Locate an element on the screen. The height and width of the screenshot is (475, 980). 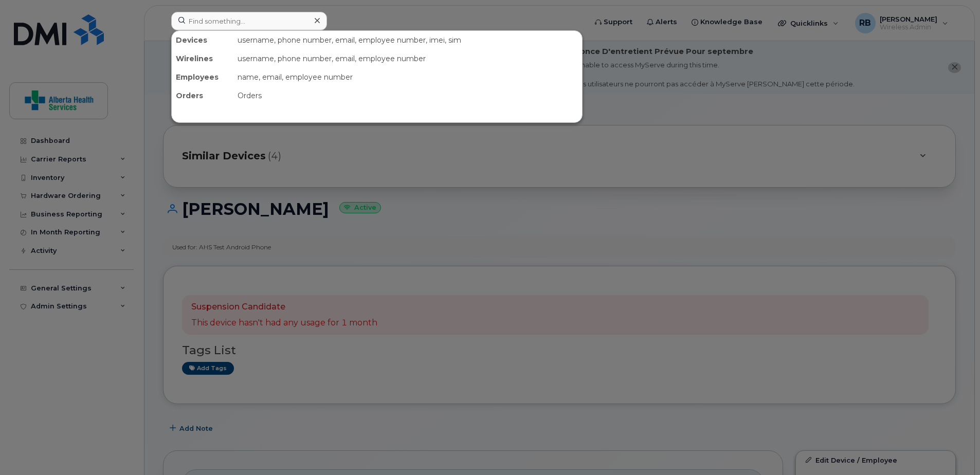
div: username, phone number, email, employee number, imei, sim is located at coordinates (408, 40).